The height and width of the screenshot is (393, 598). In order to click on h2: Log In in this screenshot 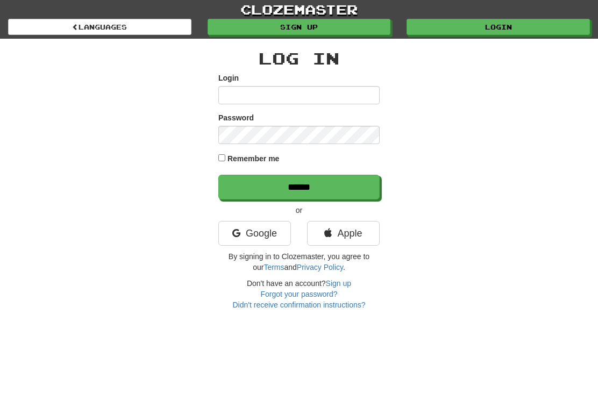, I will do `click(299, 58)`.